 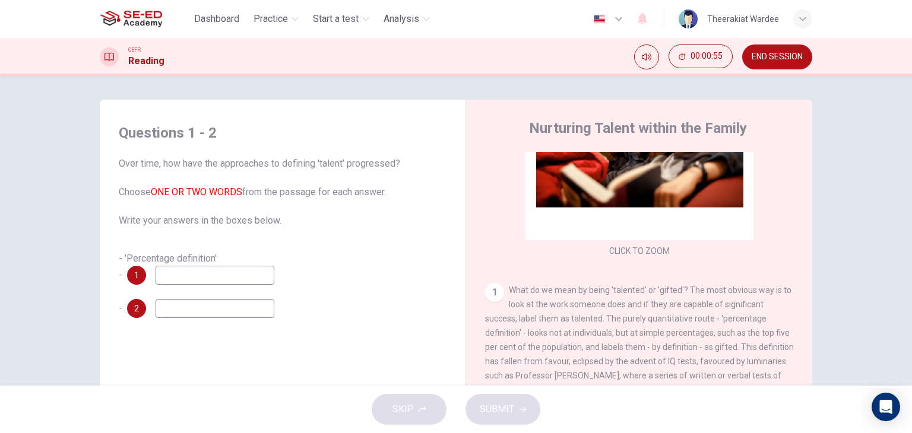 What do you see at coordinates (401, 19) in the screenshot?
I see `span: Analysis` at bounding box center [401, 19].